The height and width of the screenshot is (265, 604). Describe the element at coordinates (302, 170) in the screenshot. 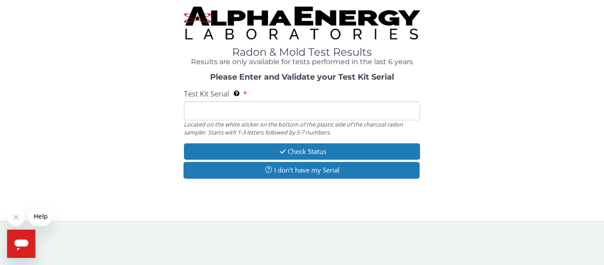

I see `button: I don't have my Serial` at that location.